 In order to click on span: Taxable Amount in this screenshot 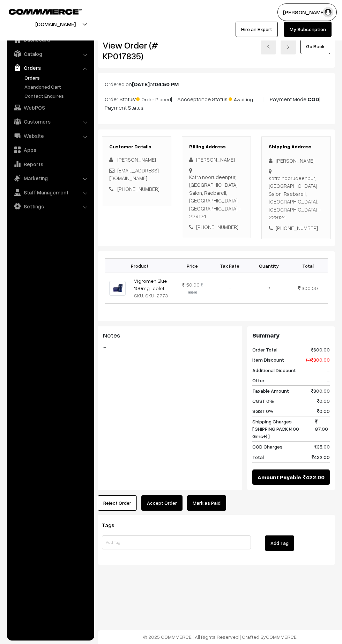, I will do `click(270, 391)`.